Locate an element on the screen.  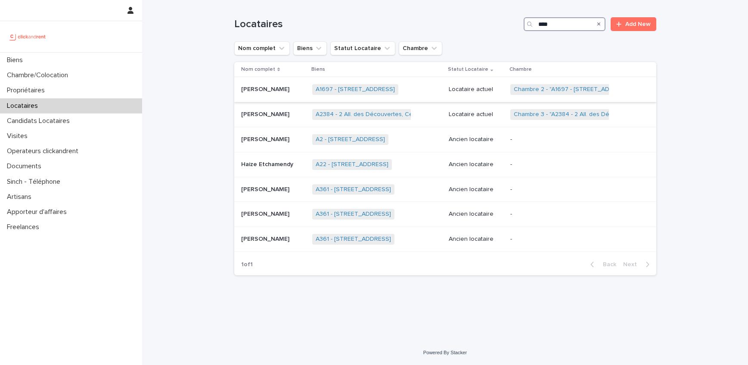
button: Statut Locataire is located at coordinates (363, 48).